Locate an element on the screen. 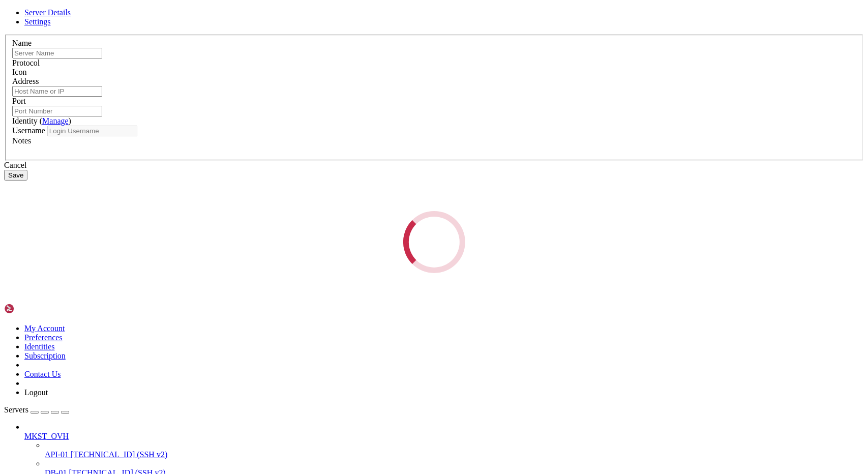 Image resolution: width=868 pixels, height=474 pixels. input: Host Name or IP is located at coordinates (57, 91).